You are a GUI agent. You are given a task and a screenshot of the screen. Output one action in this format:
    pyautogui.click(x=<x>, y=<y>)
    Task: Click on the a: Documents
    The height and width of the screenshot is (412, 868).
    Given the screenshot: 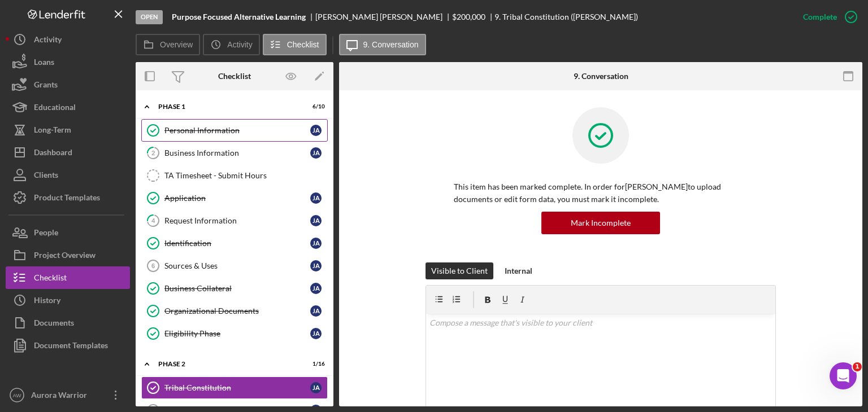 What is the action you would take?
    pyautogui.click(x=67, y=323)
    